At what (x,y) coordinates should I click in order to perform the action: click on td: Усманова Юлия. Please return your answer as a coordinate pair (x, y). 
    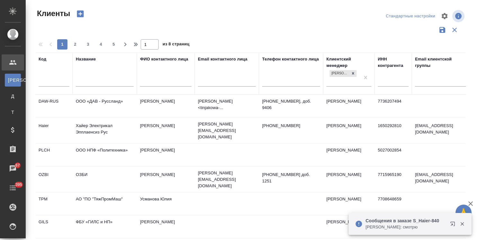
    Looking at the image, I should click on (166, 204).